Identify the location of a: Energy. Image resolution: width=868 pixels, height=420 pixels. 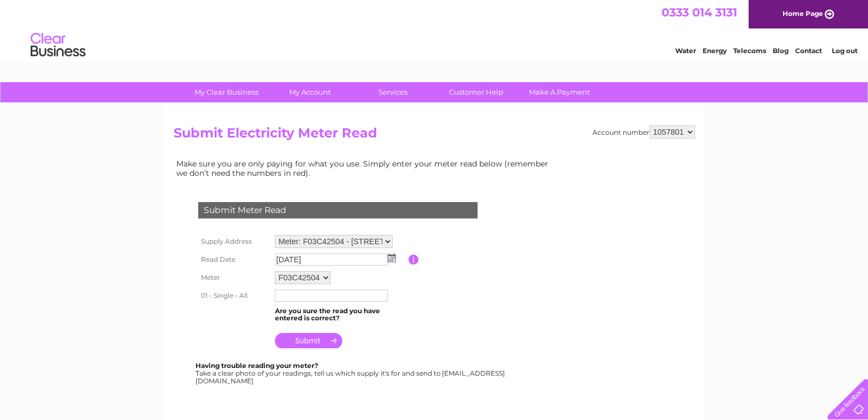
(715, 51).